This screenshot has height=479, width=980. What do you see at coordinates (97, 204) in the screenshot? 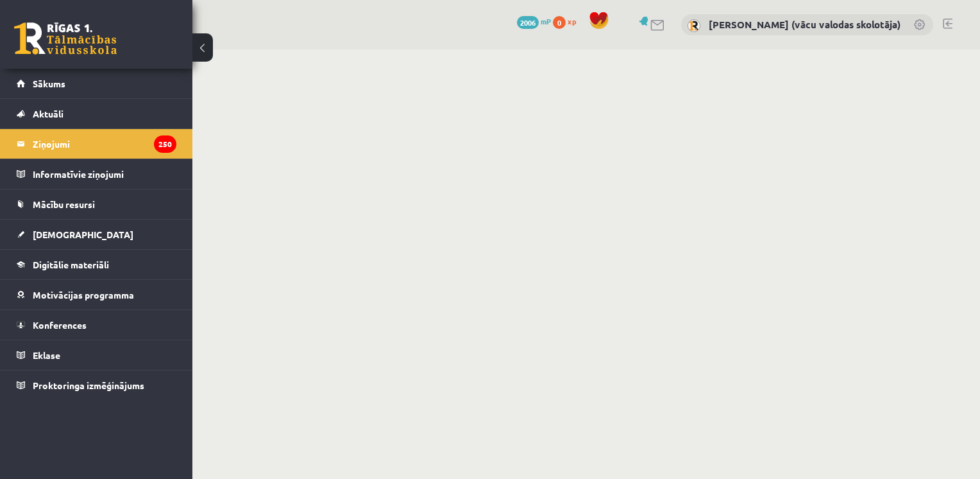
I see `a: Mācību resursi` at bounding box center [97, 204].